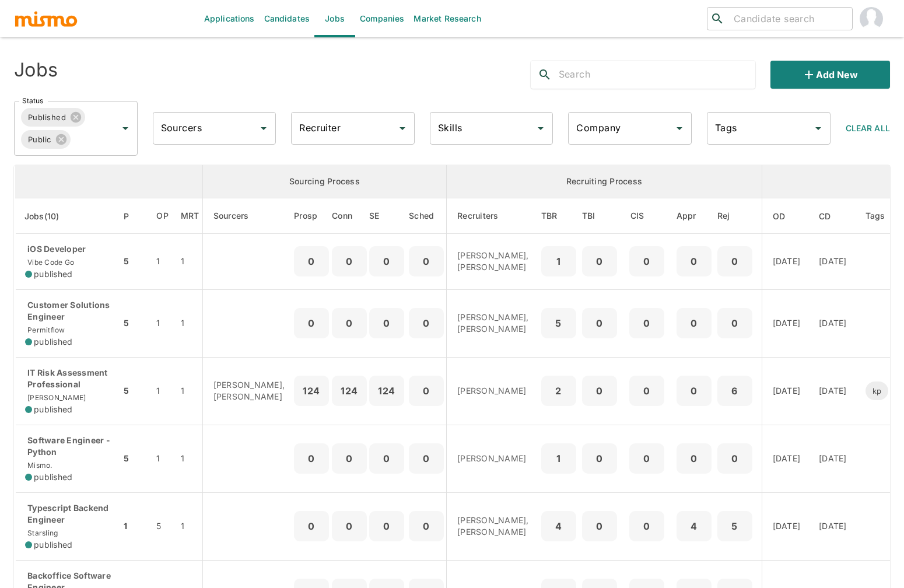  I want to click on span: OD, so click(787, 216).